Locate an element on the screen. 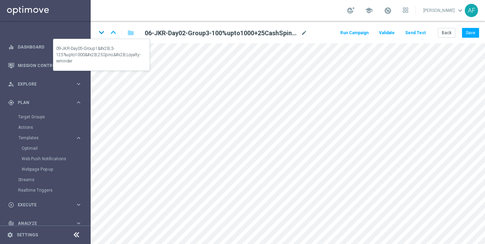  a: Actions is located at coordinates (45, 127).